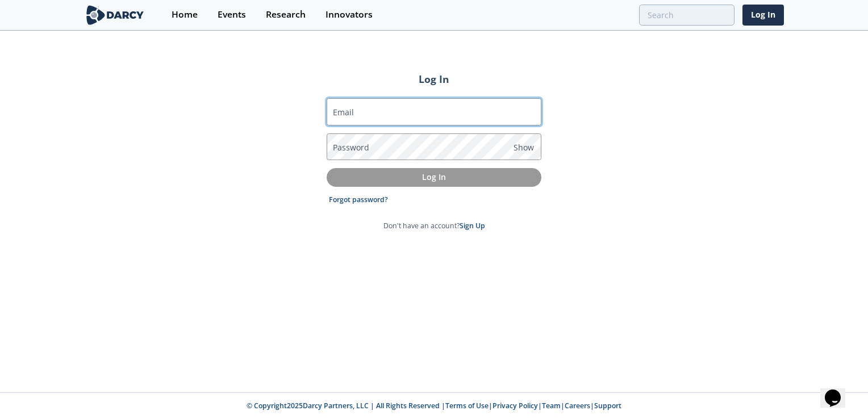 The image size is (868, 419). What do you see at coordinates (550, 406) in the screenshot?
I see `a: Team` at bounding box center [550, 406].